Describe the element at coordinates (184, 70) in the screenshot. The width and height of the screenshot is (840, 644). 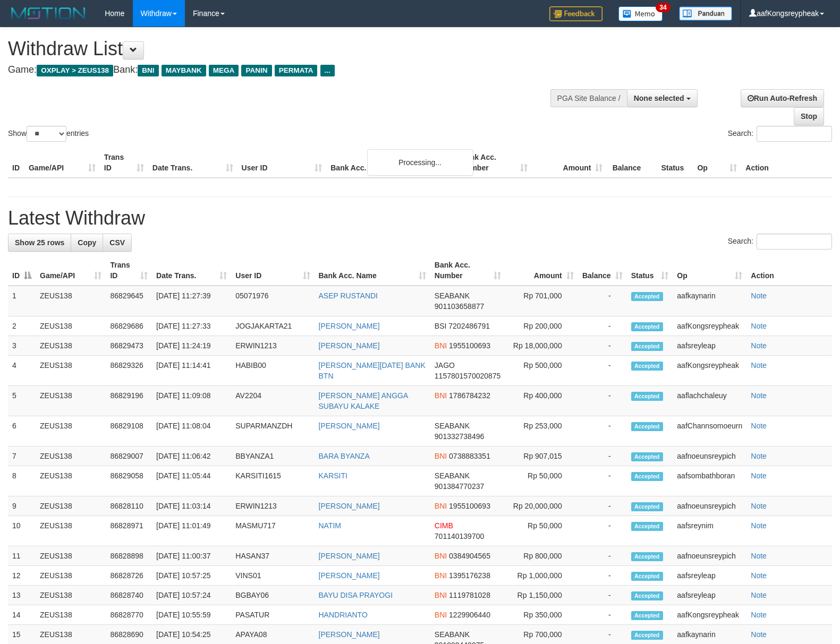
I see `span: MAYBANK` at that location.